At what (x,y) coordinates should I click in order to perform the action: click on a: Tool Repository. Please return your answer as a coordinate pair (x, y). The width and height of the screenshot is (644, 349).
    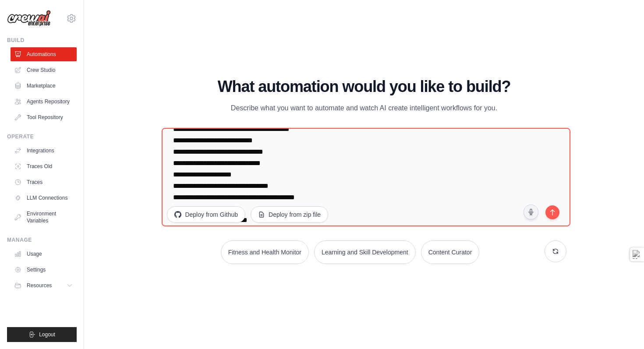
    Looking at the image, I should click on (44, 117).